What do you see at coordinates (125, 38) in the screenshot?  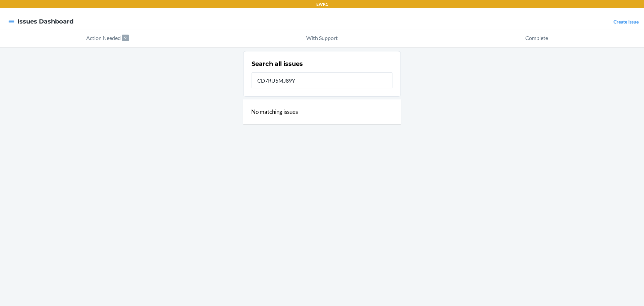 I see `p: 9` at bounding box center [125, 38].